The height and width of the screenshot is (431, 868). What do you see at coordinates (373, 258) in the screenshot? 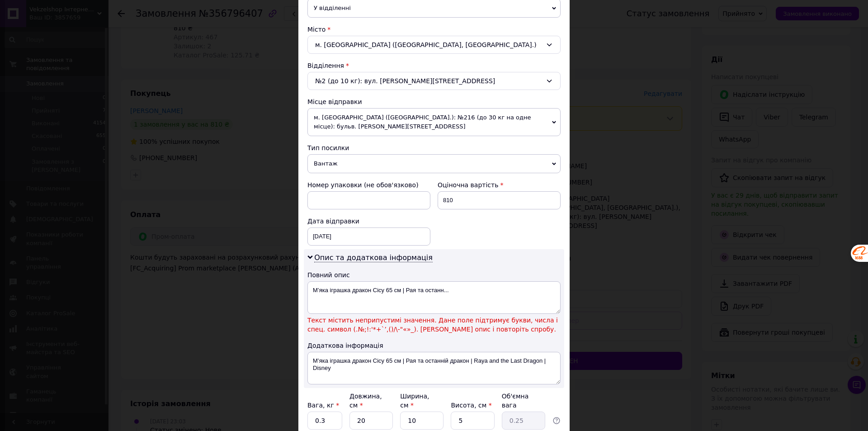
I see `span: Опис та додаткова інформація` at bounding box center [373, 258].